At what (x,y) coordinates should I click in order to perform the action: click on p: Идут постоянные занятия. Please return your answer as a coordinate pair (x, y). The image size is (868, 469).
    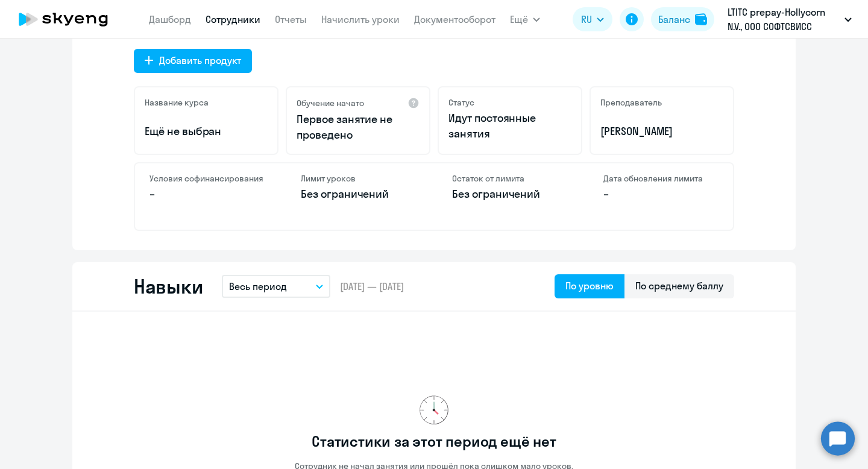
    Looking at the image, I should click on (510, 126).